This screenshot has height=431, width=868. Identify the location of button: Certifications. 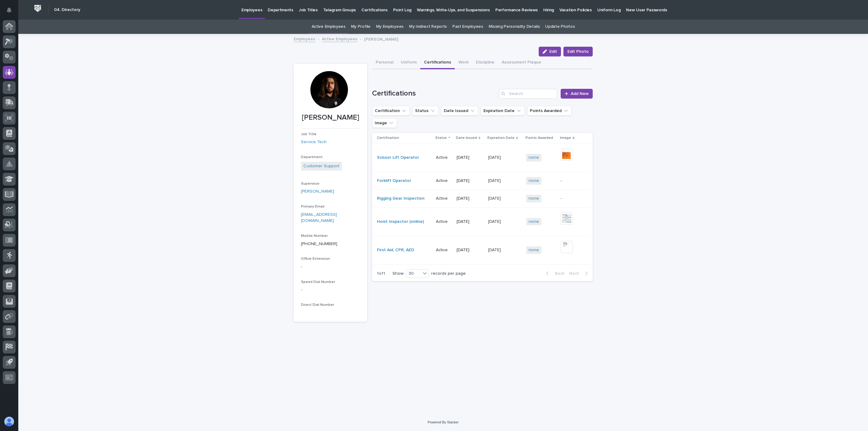
(437, 63).